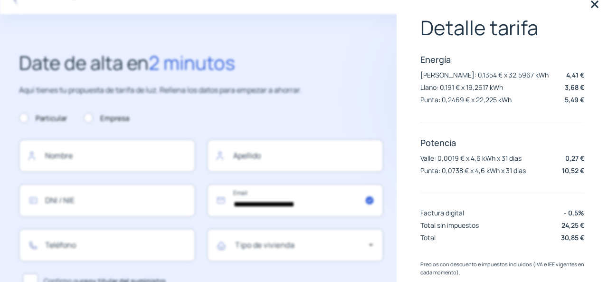 This screenshot has height=282, width=608. What do you see at coordinates (201, 90) in the screenshot?
I see `p: Aquí tienes tu propuesta de tarifa de luz. Rellena los datos para empezar a ahorrar.` at bounding box center [201, 90].